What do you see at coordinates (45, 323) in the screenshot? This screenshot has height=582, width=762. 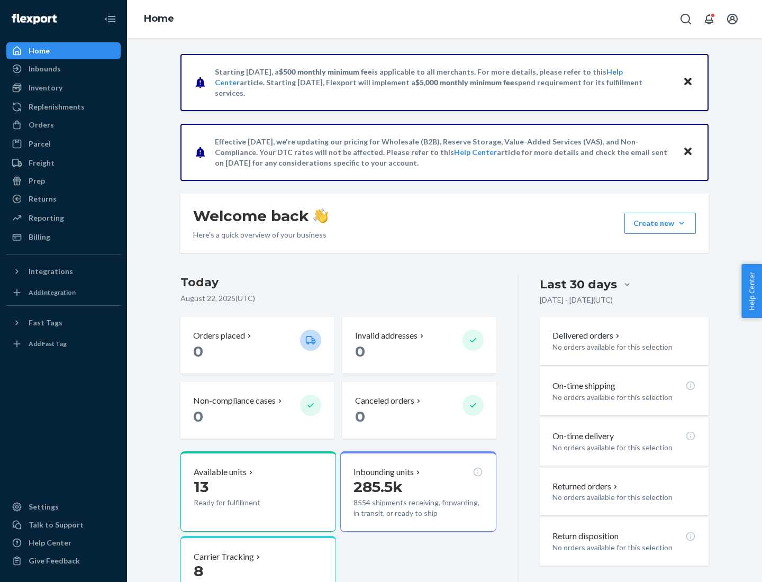 I see `div: Fast Tags` at bounding box center [45, 323].